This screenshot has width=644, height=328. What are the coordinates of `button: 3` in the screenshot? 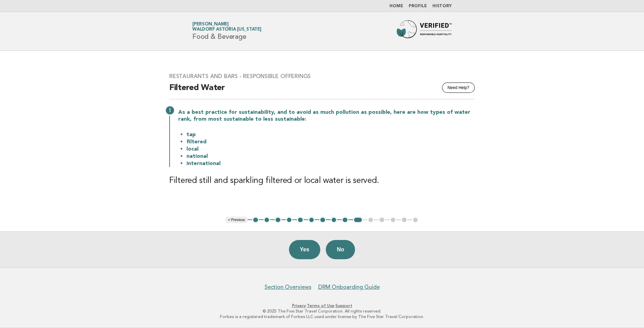 It's located at (278, 220).